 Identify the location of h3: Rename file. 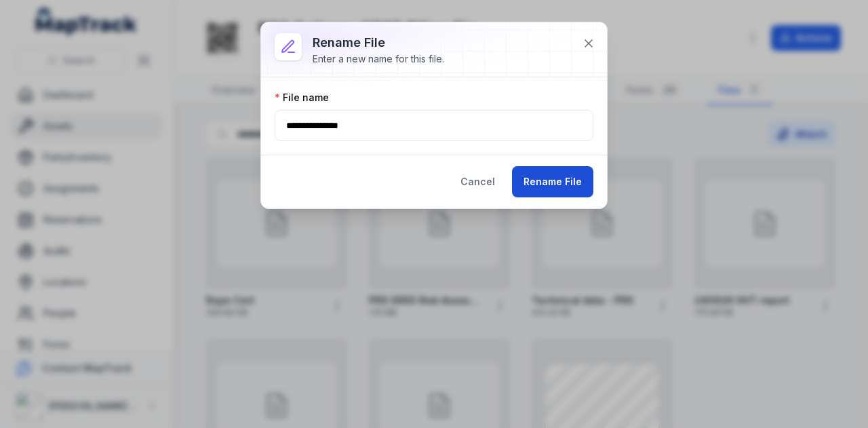
(378, 43).